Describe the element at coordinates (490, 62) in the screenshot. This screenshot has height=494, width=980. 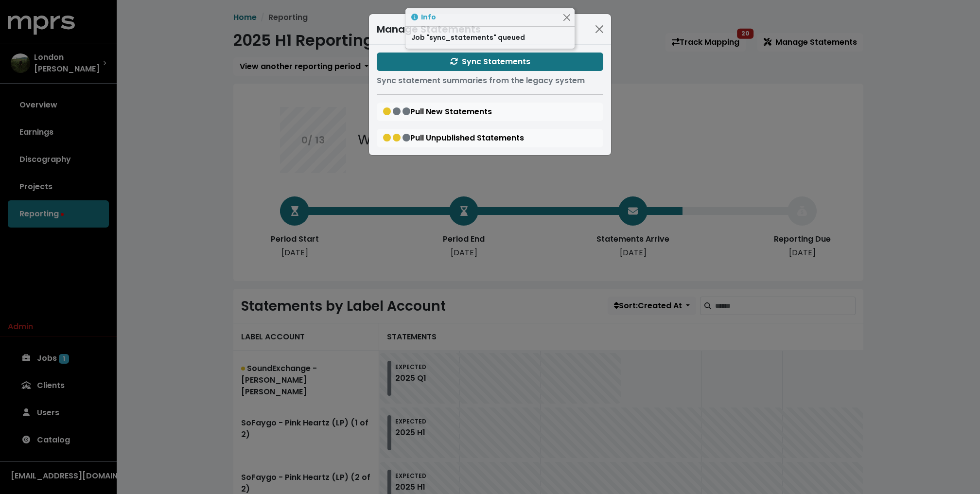
I see `span: Sync Statements` at that location.